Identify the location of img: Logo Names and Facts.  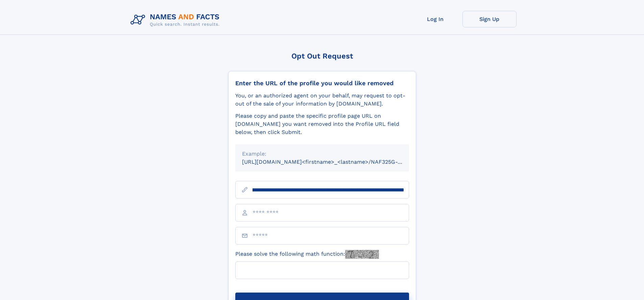
(176, 20).